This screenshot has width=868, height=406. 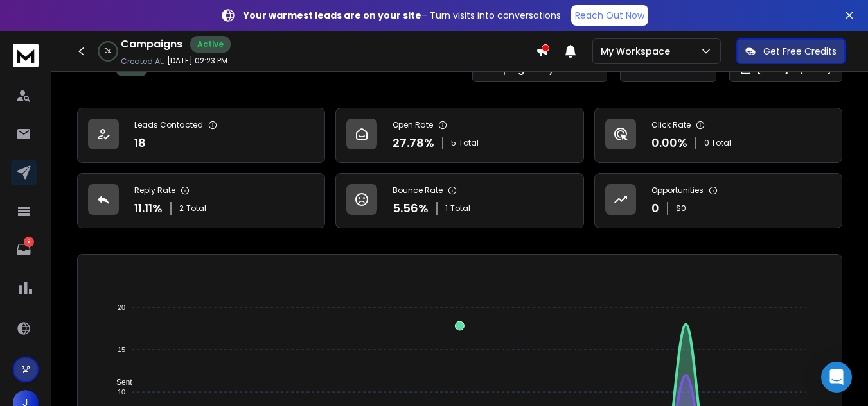 I want to click on div: Open Intercom Messenger, so click(x=837, y=378).